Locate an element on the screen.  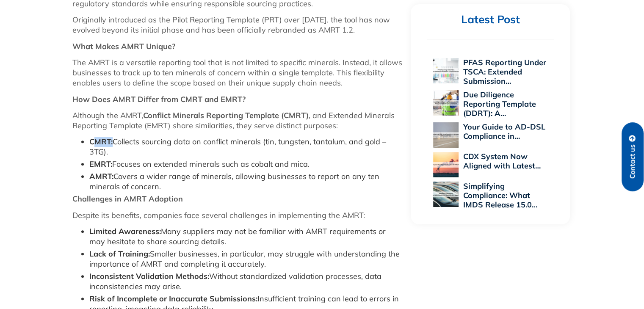
li: Covers a wider range of minerals, allowing businesses to report on any ten minerals of concern. is located at coordinates (246, 181).